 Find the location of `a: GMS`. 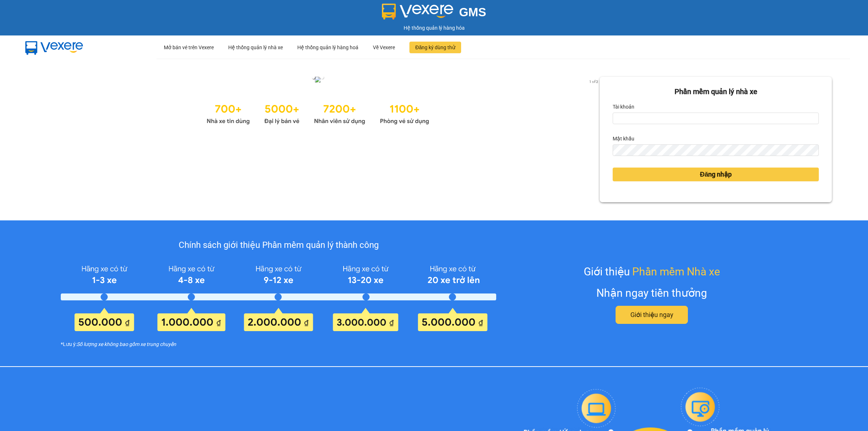

a: GMS is located at coordinates (434, 14).